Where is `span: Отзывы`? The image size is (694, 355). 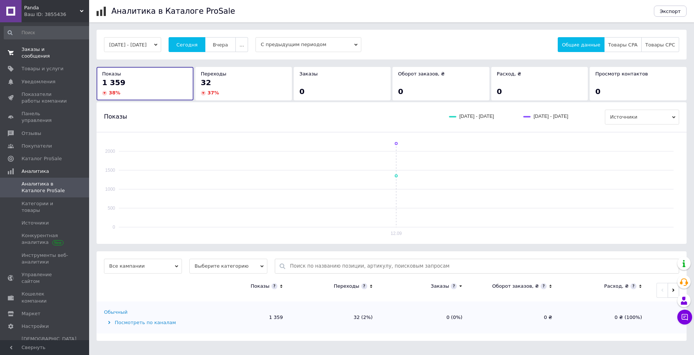 span: Отзывы is located at coordinates (31, 133).